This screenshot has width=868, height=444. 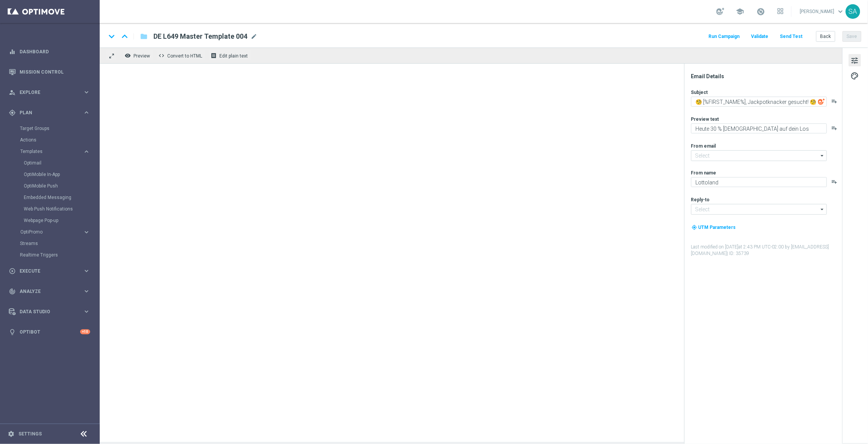 I want to click on a: Streams, so click(x=50, y=244).